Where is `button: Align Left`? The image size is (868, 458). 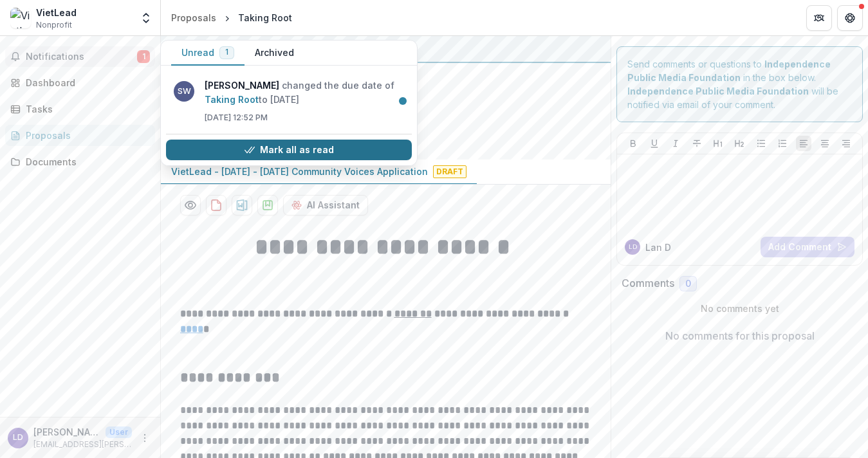 button: Align Left is located at coordinates (803, 143).